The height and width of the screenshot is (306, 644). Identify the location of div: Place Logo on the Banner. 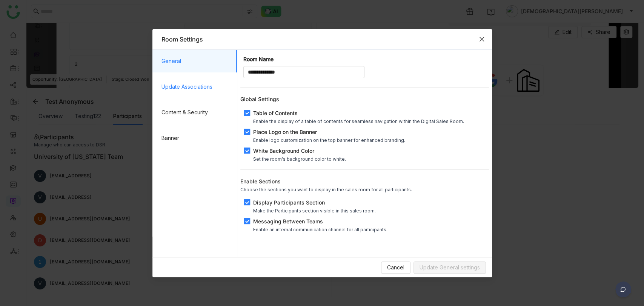
(329, 132).